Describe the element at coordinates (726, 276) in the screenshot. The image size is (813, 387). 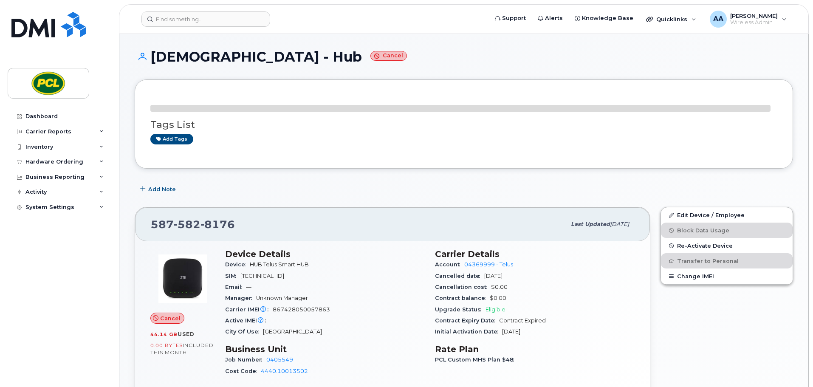
I see `button: Change IMEI` at that location.